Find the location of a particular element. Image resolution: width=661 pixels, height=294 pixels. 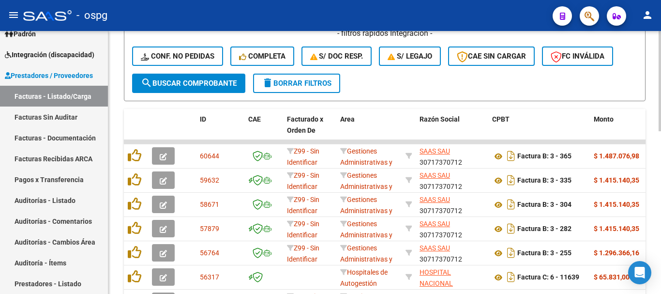

datatable-header-cell: Area is located at coordinates (369, 130).